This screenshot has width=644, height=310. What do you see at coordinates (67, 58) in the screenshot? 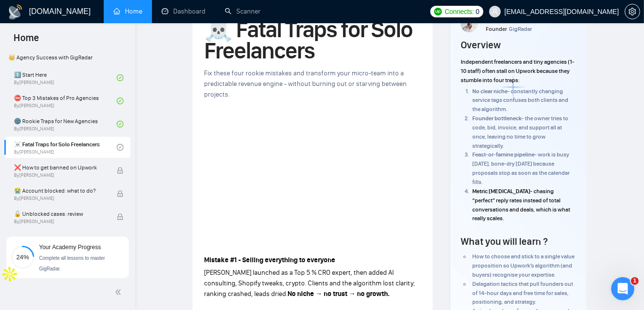
I see `span: 👑 Agency Success with GigRadar` at bounding box center [67, 58].